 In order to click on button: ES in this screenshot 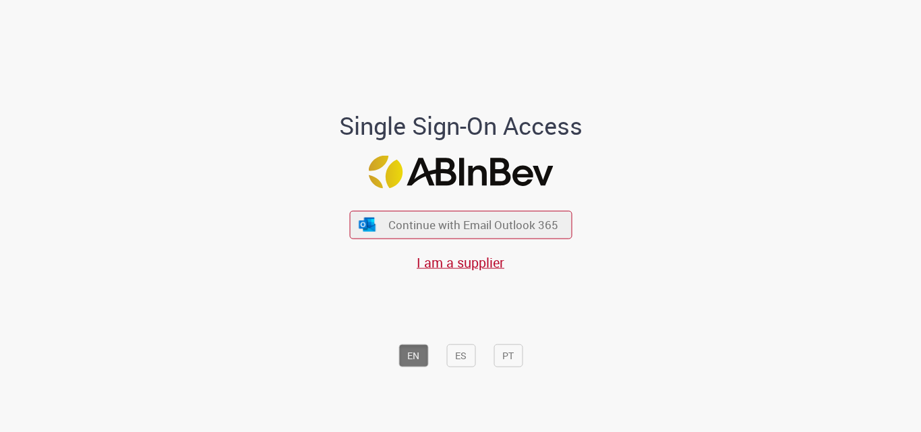, I will do `click(460, 355)`.